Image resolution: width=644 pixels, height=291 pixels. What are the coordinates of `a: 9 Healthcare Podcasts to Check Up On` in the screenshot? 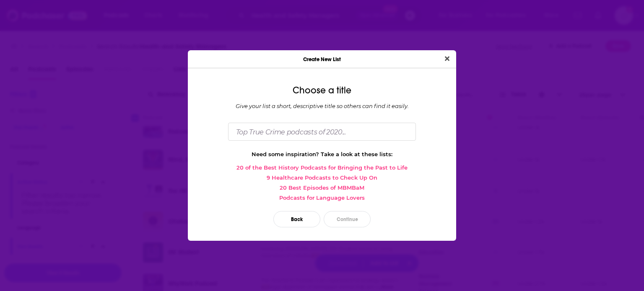 It's located at (322, 178).